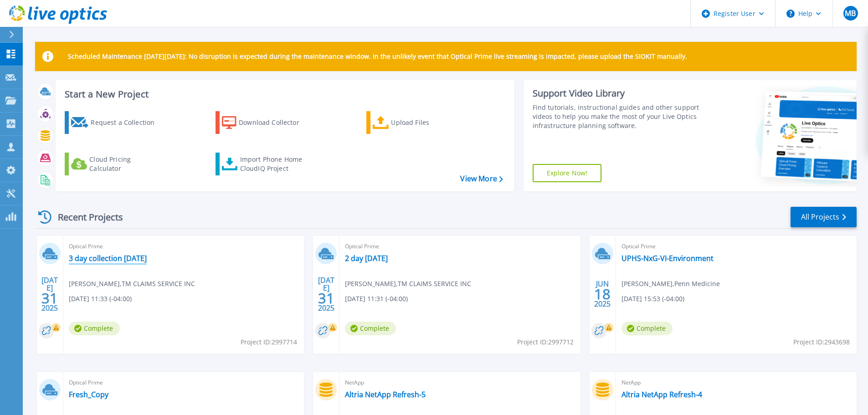  What do you see at coordinates (115, 123) in the screenshot?
I see `a: Request a Collection` at bounding box center [115, 123].